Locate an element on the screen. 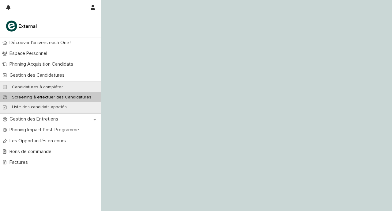  img: bc51vvfgR2QLHU84CWIQ is located at coordinates (22, 26).